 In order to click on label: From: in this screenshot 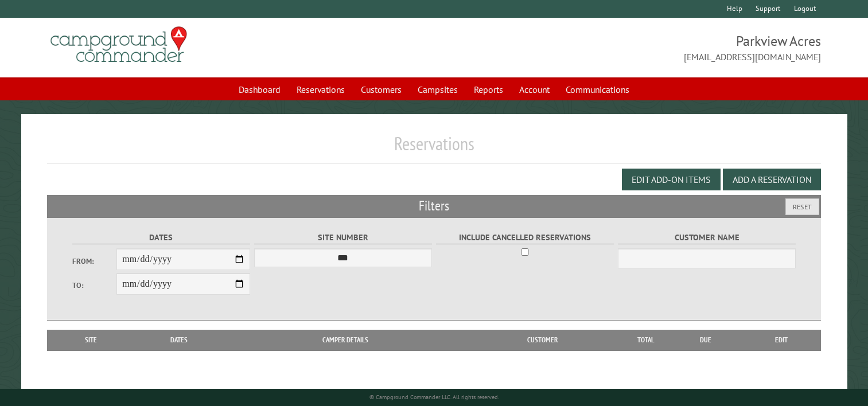, I will do `click(95, 261)`.